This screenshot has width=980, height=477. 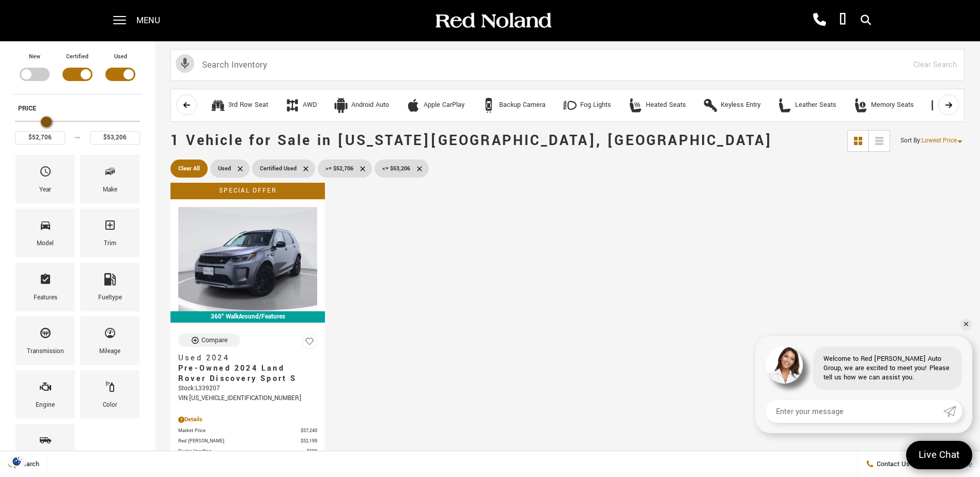 What do you see at coordinates (110, 405) in the screenshot?
I see `div: Color` at bounding box center [110, 405].